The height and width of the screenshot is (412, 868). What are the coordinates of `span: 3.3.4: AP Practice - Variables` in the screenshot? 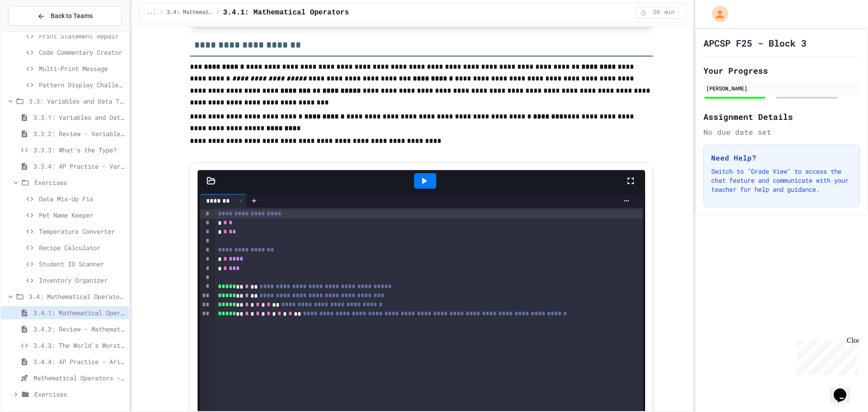 It's located at (79, 166).